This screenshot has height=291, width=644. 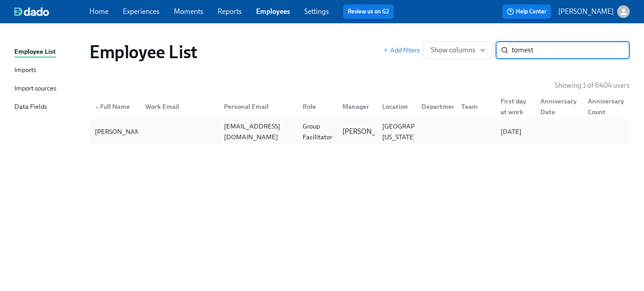 I want to click on input: Search by name, so click(x=571, y=50).